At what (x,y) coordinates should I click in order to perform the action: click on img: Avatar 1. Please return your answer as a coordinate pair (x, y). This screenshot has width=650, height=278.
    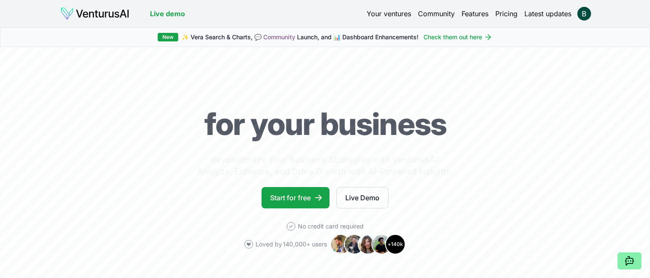
    Looking at the image, I should click on (340, 244).